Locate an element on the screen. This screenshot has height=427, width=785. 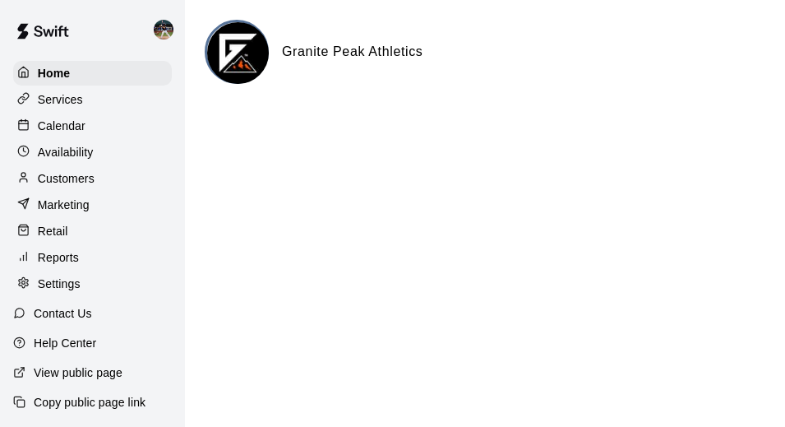
a: Calendar is located at coordinates (92, 126).